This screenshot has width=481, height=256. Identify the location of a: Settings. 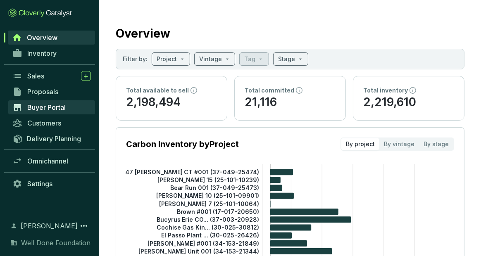
(52, 184).